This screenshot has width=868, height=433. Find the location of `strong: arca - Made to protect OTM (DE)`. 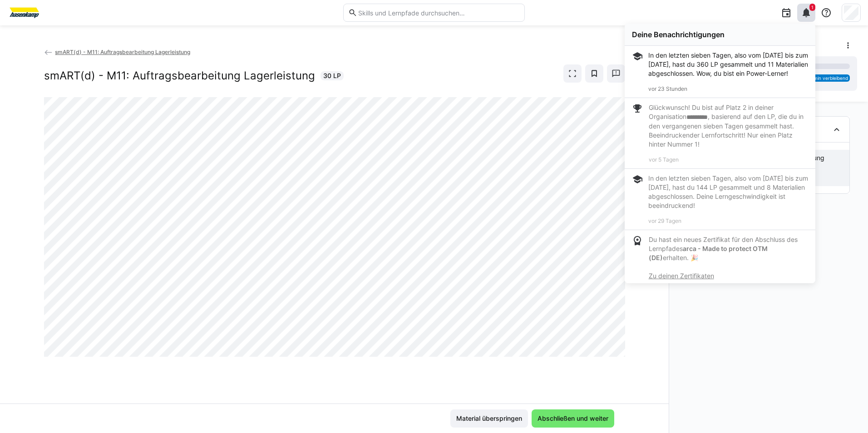

strong: arca - Made to protect OTM (DE) is located at coordinates (708, 253).